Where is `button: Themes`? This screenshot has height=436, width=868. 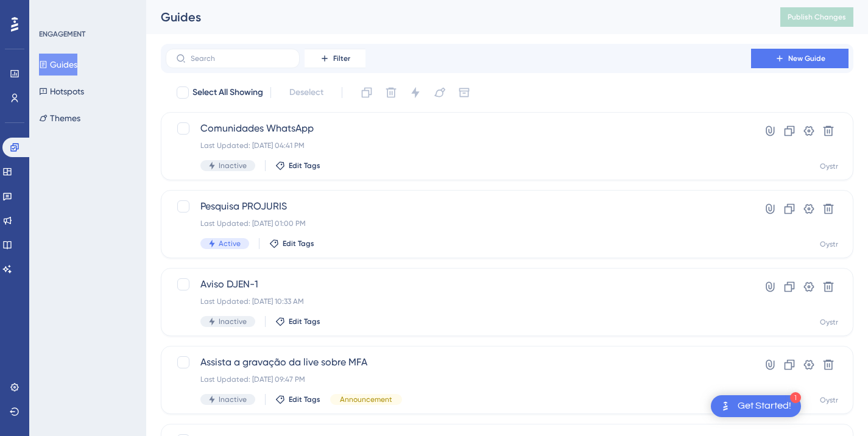
button: Themes is located at coordinates (60, 118).